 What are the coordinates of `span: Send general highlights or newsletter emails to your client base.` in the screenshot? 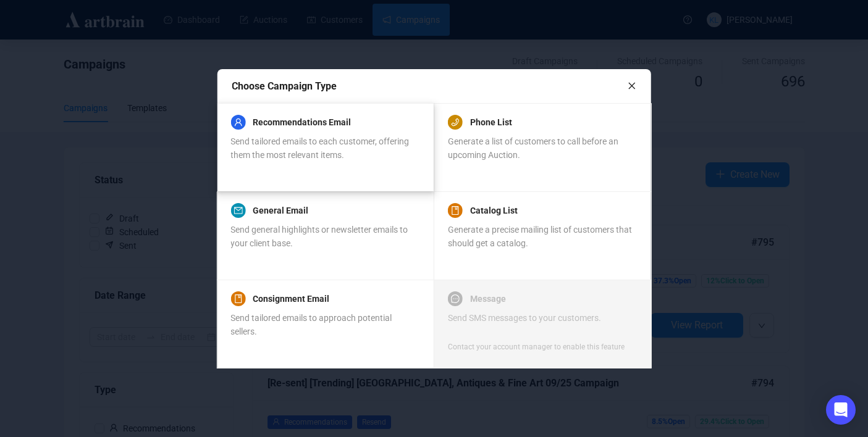 It's located at (319, 236).